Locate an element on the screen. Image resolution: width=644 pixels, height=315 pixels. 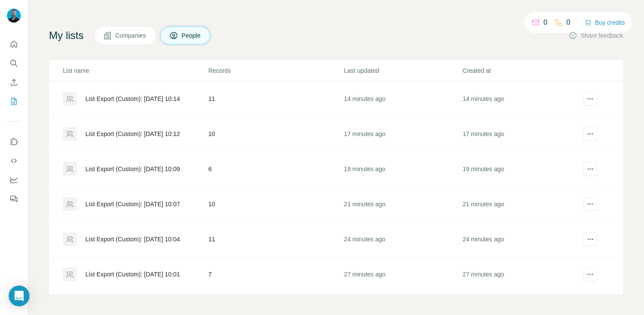
p: Created at is located at coordinates (521, 71).